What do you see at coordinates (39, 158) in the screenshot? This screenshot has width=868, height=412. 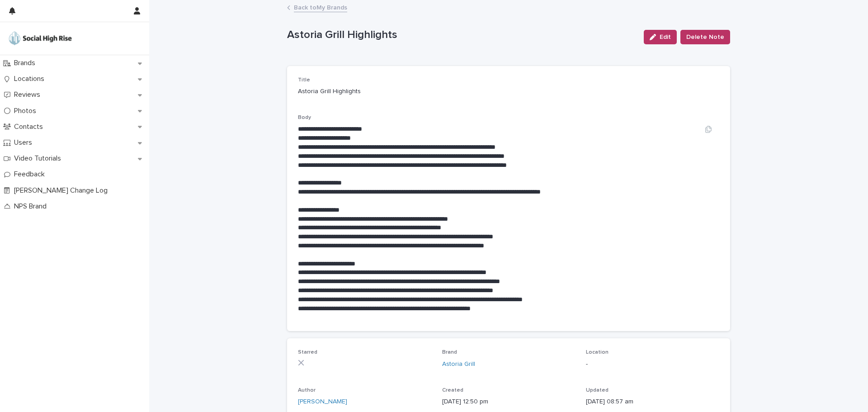 I see `p: Video Tutorials` at bounding box center [39, 158].